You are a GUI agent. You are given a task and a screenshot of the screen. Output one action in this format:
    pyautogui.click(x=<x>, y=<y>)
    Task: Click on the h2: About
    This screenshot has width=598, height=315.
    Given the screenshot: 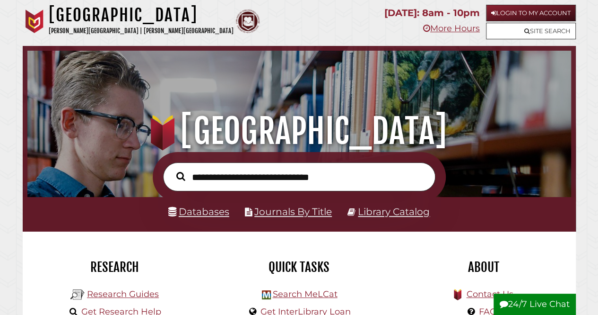 What is the action you would take?
    pyautogui.click(x=484, y=267)
    